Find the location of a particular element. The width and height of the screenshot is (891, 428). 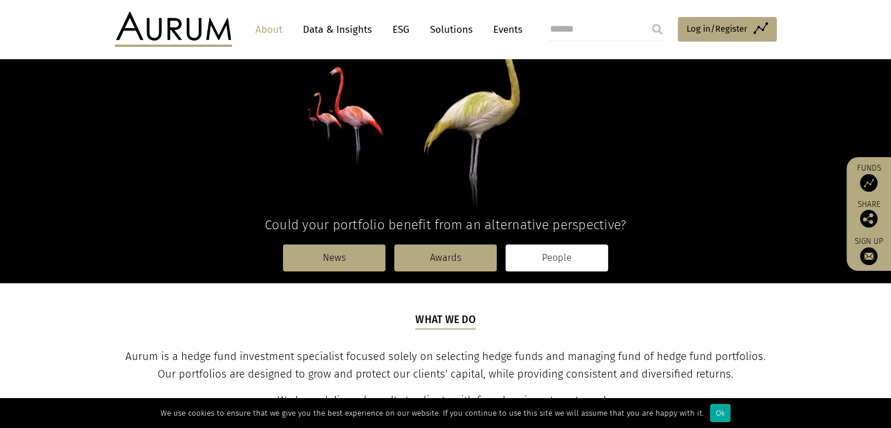

a: Funds is located at coordinates (869, 177).